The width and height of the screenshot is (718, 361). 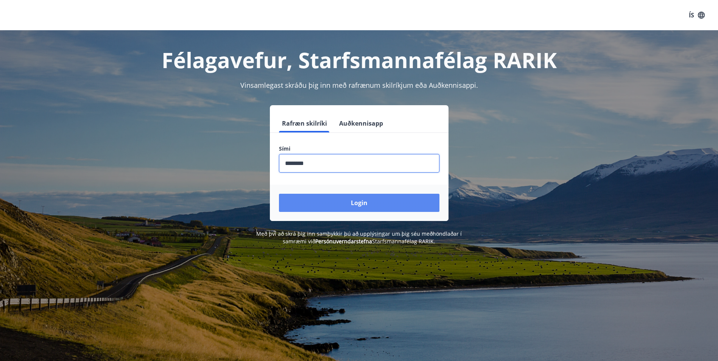 What do you see at coordinates (304, 123) in the screenshot?
I see `button: Rafræn skilríki` at bounding box center [304, 123].